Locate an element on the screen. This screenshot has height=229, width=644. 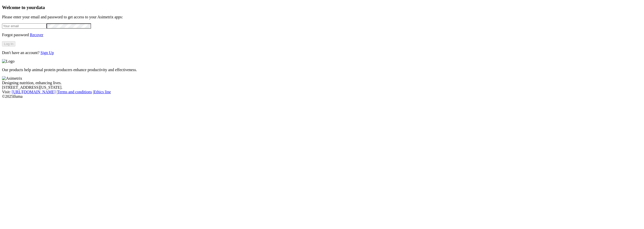
a: Terms and conditions is located at coordinates (75, 92).